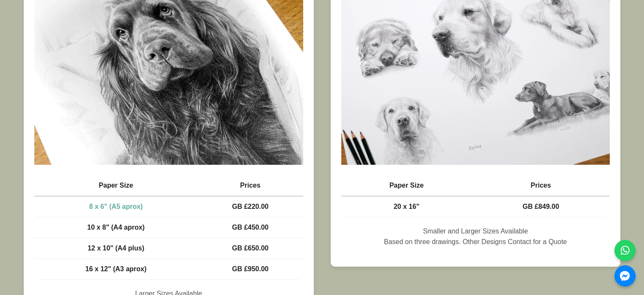 This screenshot has width=644, height=295. Describe the element at coordinates (116, 269) in the screenshot. I see `span: 16 x 12" (A3 aprox)` at that location.